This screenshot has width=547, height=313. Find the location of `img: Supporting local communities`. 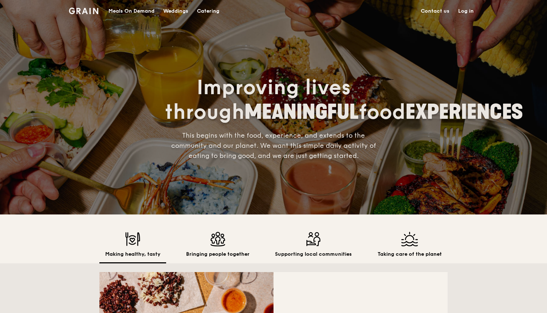

img: Supporting local communities is located at coordinates (313, 239).